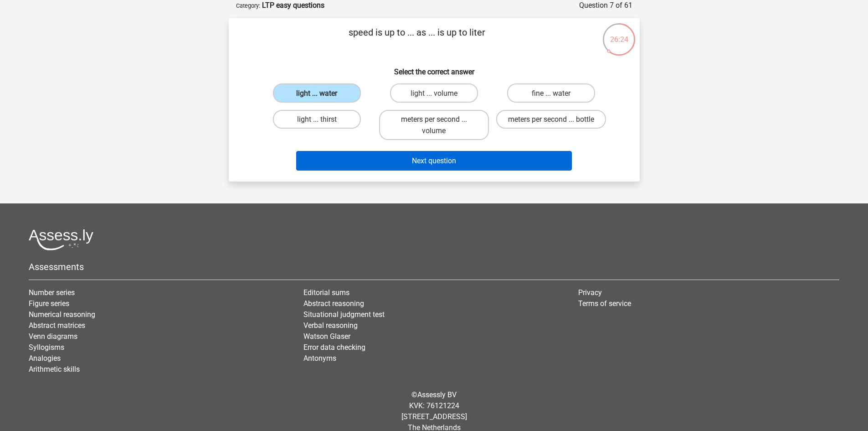 The height and width of the screenshot is (431, 868). Describe the element at coordinates (53, 336) in the screenshot. I see `font: Venn diagrams` at that location.